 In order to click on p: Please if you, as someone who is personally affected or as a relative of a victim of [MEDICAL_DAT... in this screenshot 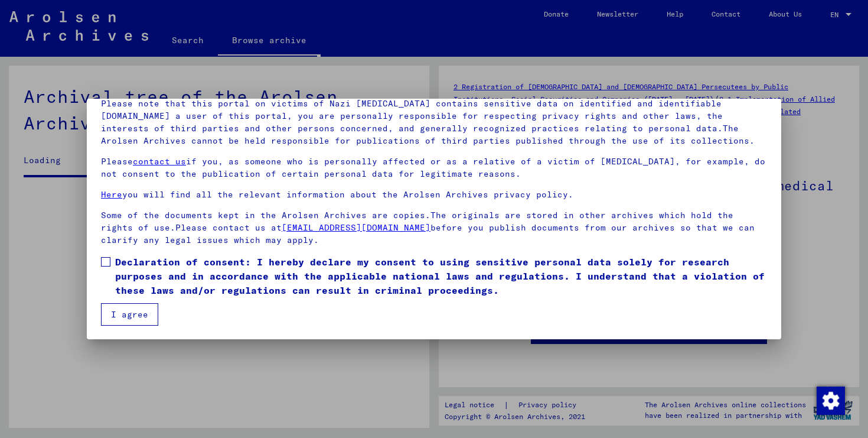, I will do `click(434, 168)`.